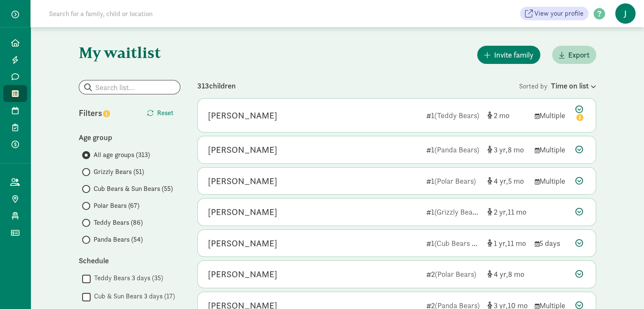  I want to click on div: Schedule, so click(129, 260).